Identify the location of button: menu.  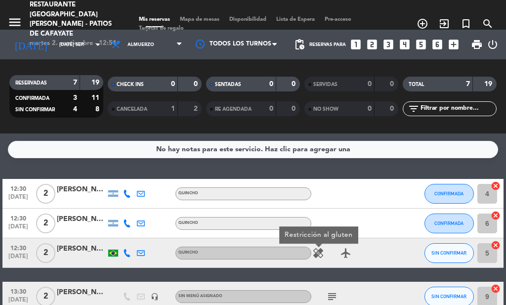
(15, 24).